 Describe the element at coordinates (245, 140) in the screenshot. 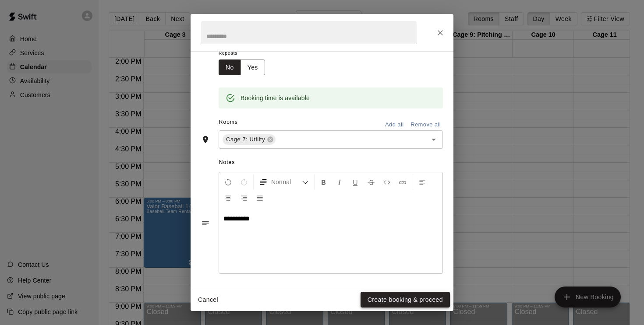

I see `span: Cage 7: Utility` at that location.